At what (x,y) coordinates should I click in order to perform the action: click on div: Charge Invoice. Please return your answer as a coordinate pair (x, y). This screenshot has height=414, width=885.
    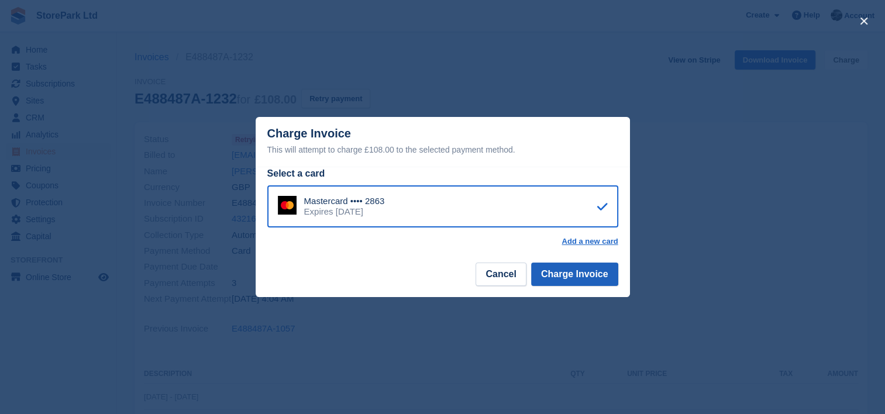
    Looking at the image, I should click on (443, 142).